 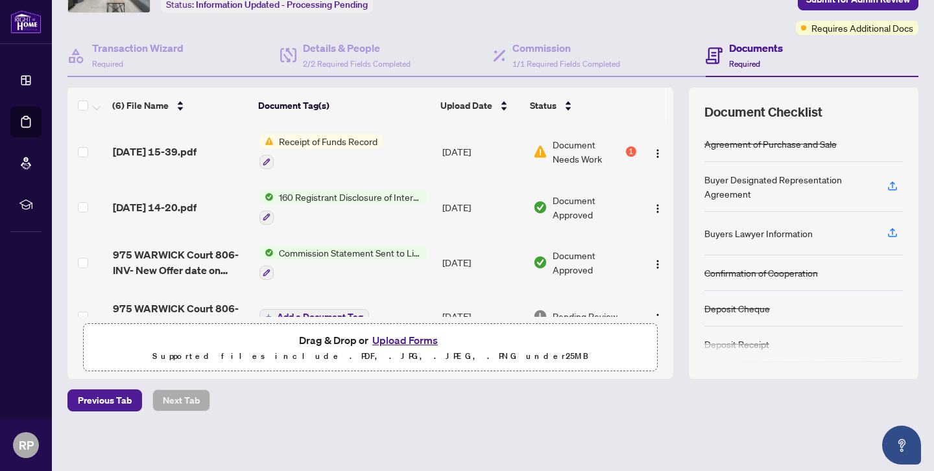 What do you see at coordinates (321, 152) in the screenshot?
I see `button: Status IconReceipt of Funds Record` at bounding box center [321, 152].